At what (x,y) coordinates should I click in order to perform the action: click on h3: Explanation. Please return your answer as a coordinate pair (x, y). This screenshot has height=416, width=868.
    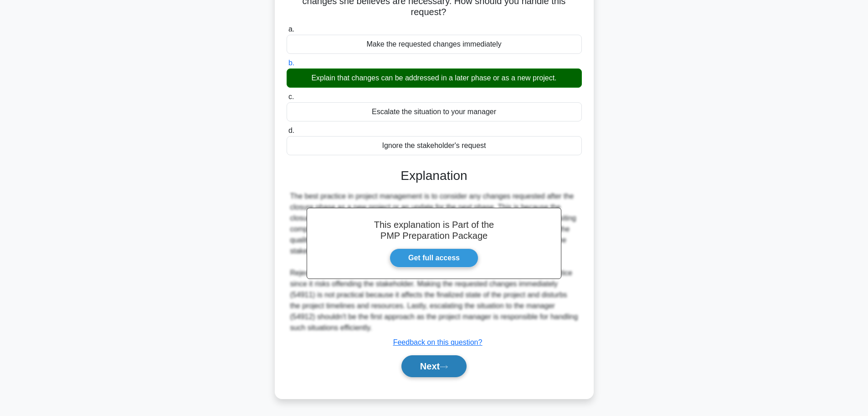
    Looking at the image, I should click on (434, 176).